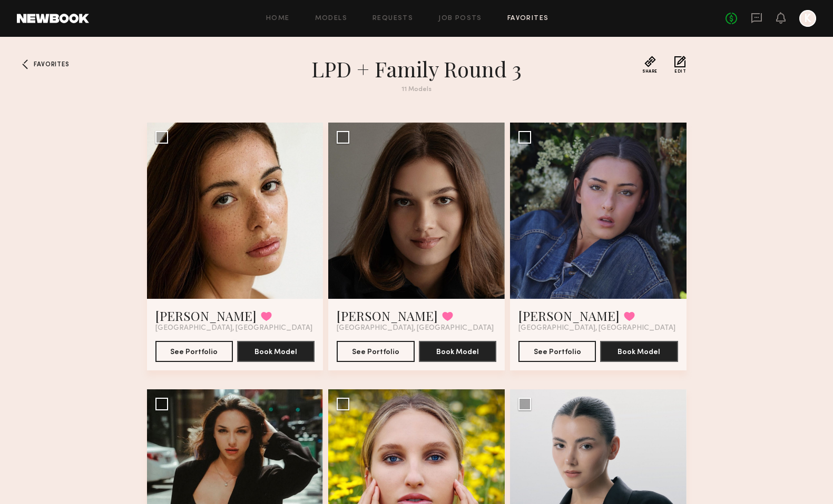 This screenshot has height=504, width=833. What do you see at coordinates (331, 19) in the screenshot?
I see `a: Models` at bounding box center [331, 19].